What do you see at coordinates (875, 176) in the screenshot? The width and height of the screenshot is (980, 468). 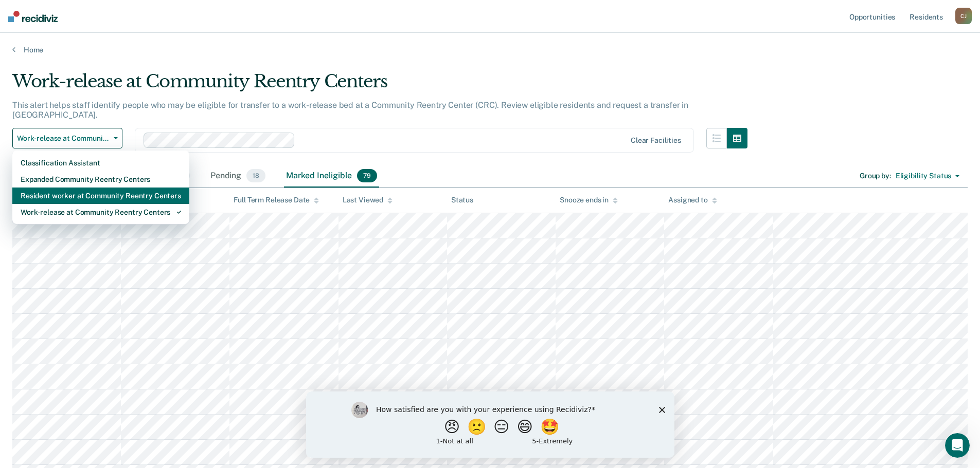 I see `div: Group by :` at bounding box center [875, 176].